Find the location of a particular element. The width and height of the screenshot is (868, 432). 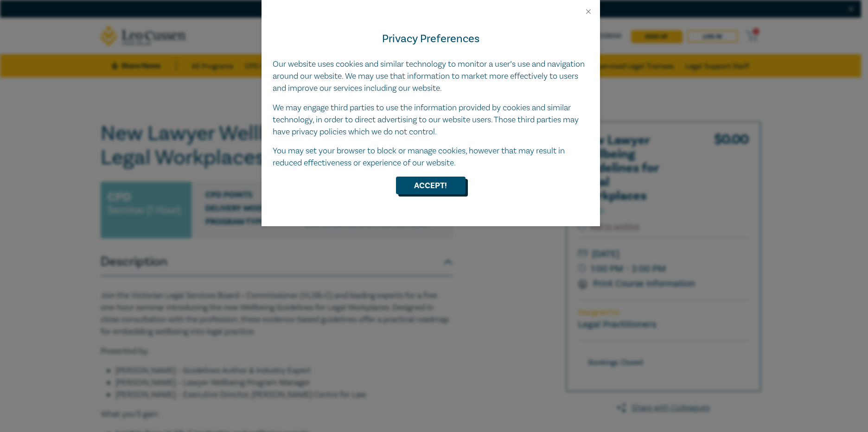

button: Accept! is located at coordinates (431, 185).